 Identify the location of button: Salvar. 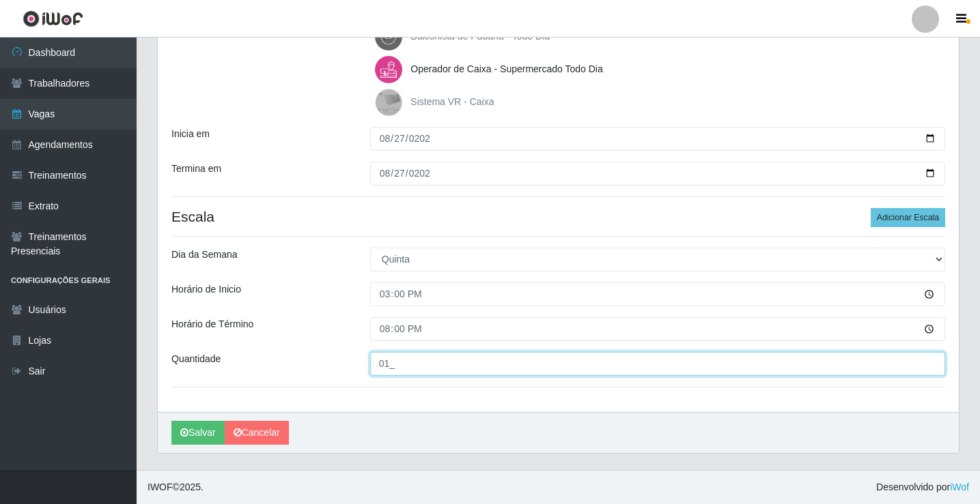
(198, 433).